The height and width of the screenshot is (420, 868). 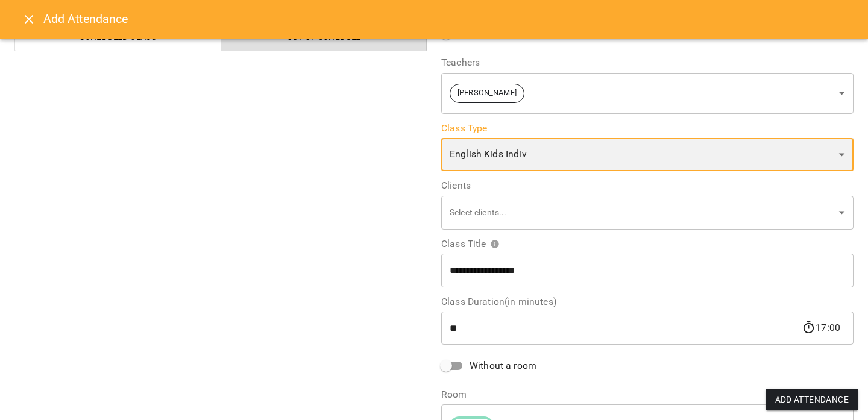 I want to click on label: Teachers, so click(x=648, y=62).